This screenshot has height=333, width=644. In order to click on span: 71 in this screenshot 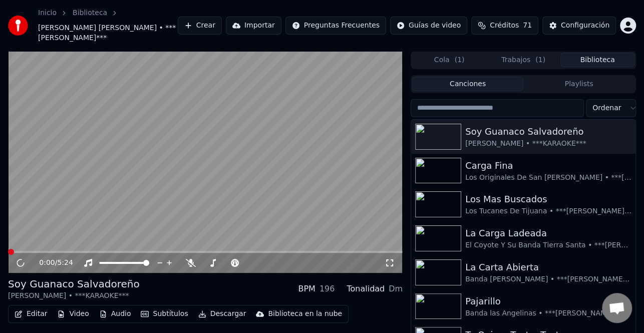, I will do `click(527, 25)`.